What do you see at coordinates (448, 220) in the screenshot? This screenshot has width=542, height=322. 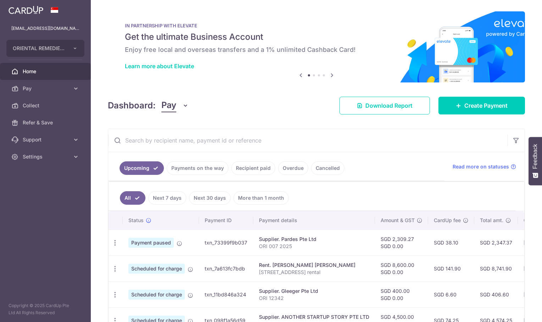 I see `span: CardUp fee` at bounding box center [448, 220].